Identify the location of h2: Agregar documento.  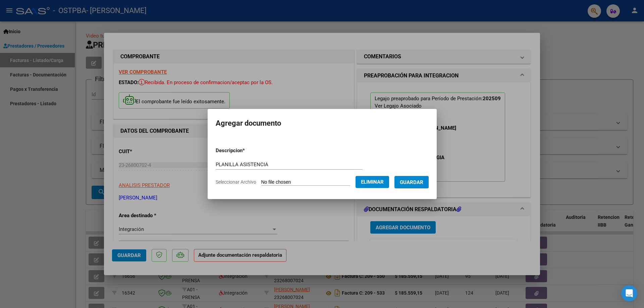
(322, 123).